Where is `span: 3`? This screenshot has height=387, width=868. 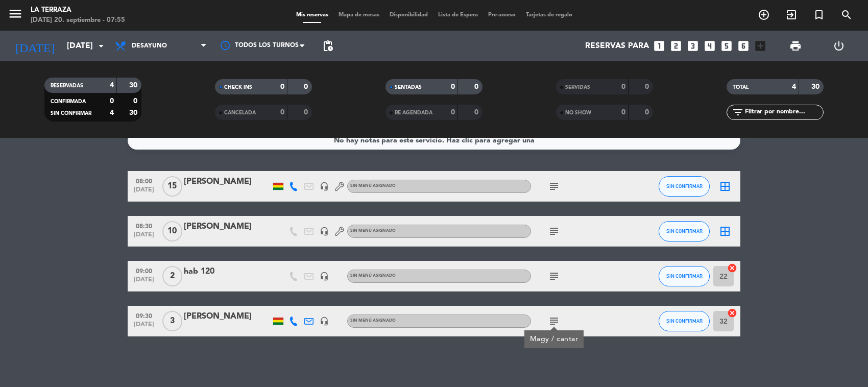
span: 3 is located at coordinates (172, 321).